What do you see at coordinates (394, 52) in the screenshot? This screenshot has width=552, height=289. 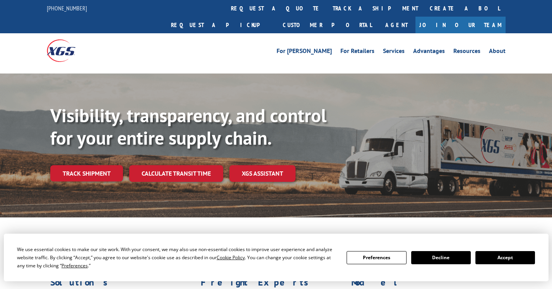 I see `a: Services` at bounding box center [394, 52].